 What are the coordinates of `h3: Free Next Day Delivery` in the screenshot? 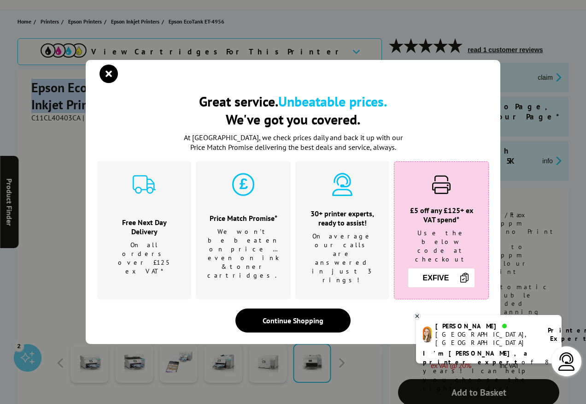 It's located at (144, 227).